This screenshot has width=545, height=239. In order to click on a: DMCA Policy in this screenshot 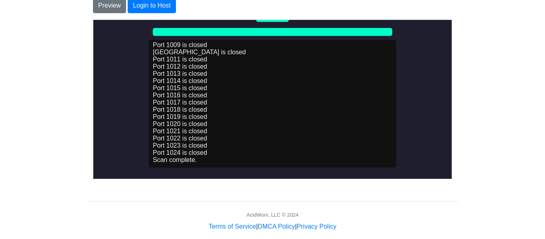, I will do `click(276, 226)`.